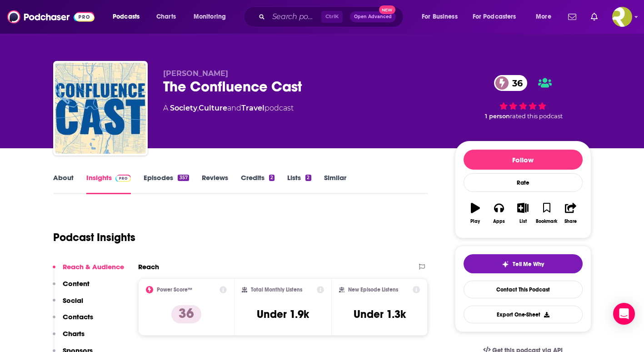 The height and width of the screenshot is (352, 644). What do you see at coordinates (166, 184) in the screenshot?
I see `a: Episodes357` at bounding box center [166, 184].